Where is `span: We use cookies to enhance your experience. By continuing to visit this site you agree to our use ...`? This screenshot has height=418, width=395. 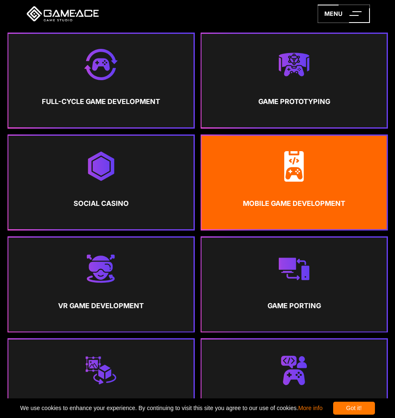
span: We use cookies to enhance your experience. By continuing to visit this site you agree to our use ... is located at coordinates (171, 408).